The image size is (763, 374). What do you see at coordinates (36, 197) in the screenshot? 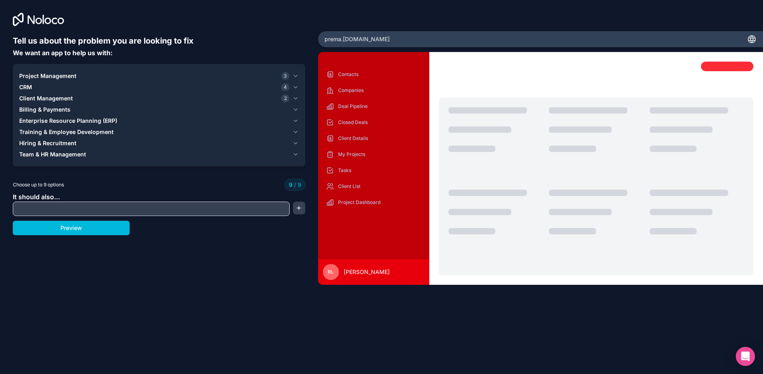
I see `span: It should also...` at bounding box center [36, 197].